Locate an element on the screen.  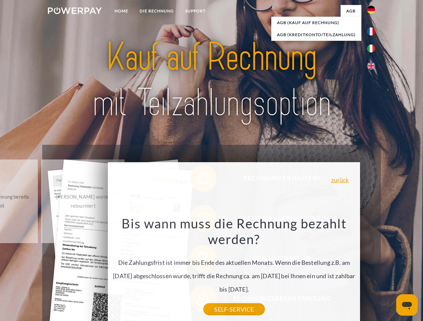
img: de is located at coordinates (371, 10).